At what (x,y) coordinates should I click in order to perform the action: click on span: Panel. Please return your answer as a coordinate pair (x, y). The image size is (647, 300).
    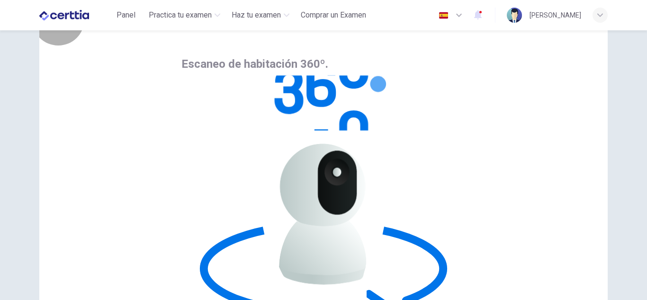
    Looking at the image, I should click on (126, 15).